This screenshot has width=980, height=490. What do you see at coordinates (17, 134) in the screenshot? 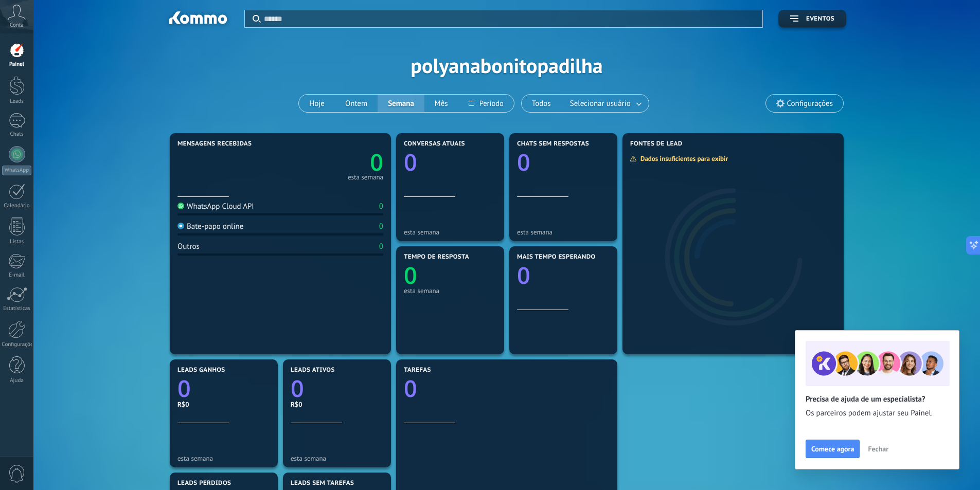
I see `div: Chats` at bounding box center [17, 134].